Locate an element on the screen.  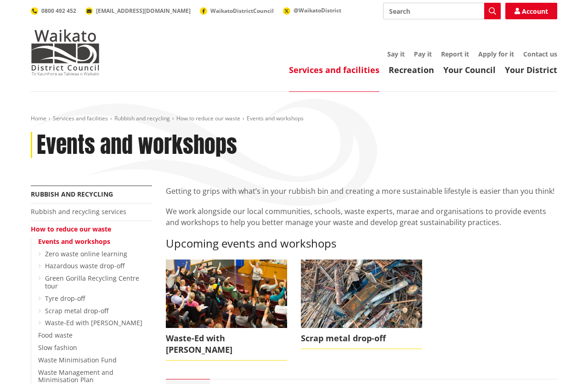
a: Contact us is located at coordinates (540, 54).